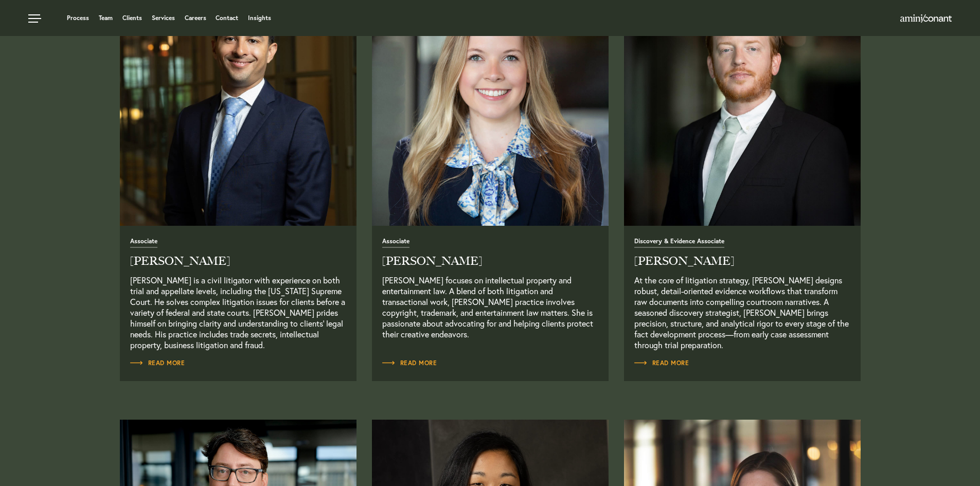 This screenshot has height=486, width=980. I want to click on a: Team, so click(106, 18).